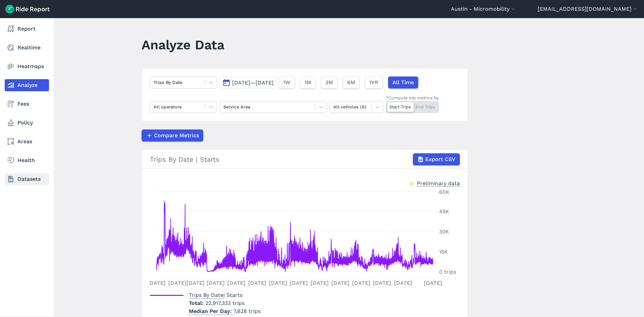  What do you see at coordinates (444, 231) in the screenshot?
I see `tspan: 30K` at bounding box center [444, 231].